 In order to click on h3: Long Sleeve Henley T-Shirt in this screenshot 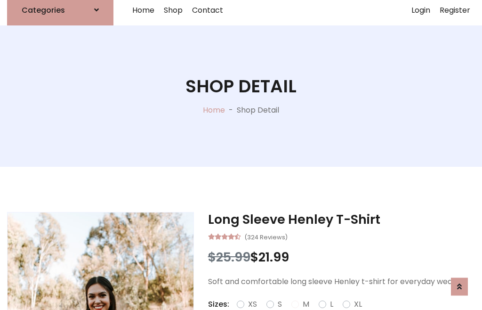, I will do `click(341, 219)`.